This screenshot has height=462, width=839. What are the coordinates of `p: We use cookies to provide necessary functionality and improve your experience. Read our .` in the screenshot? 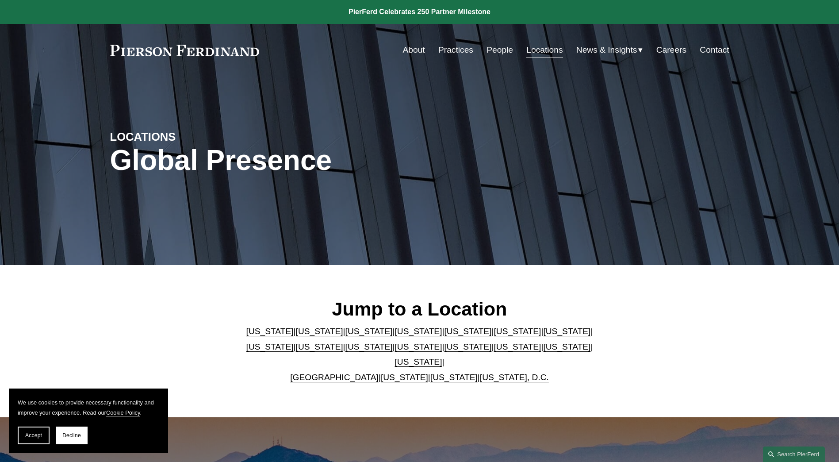 It's located at (88, 407).